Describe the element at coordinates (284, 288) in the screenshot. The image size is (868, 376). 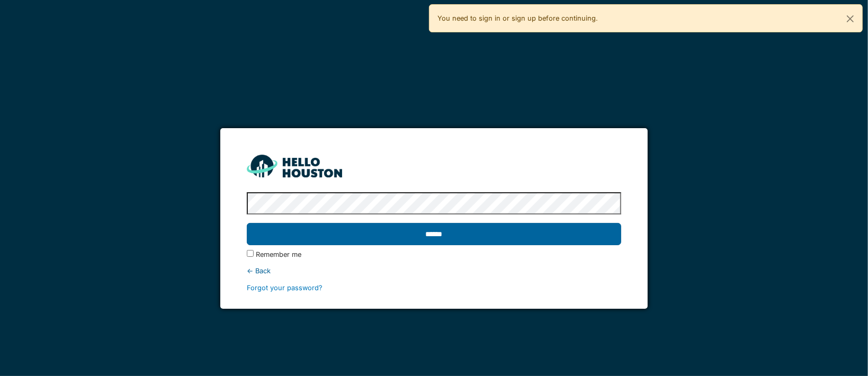
I see `a: Forgot your password?` at that location.